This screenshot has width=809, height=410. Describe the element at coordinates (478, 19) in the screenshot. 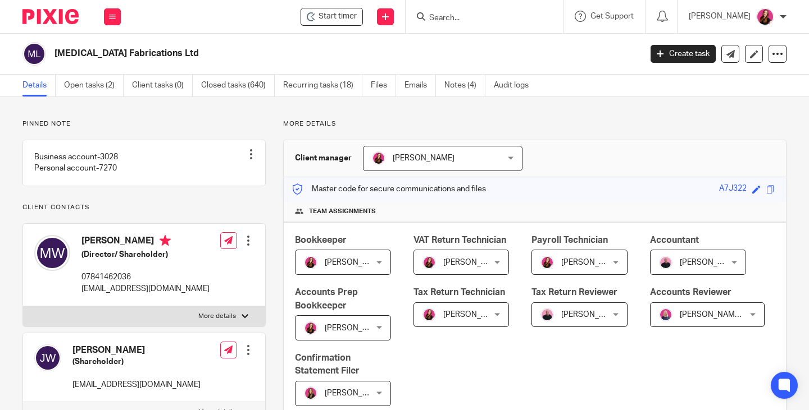

I see `input: Search` at that location.